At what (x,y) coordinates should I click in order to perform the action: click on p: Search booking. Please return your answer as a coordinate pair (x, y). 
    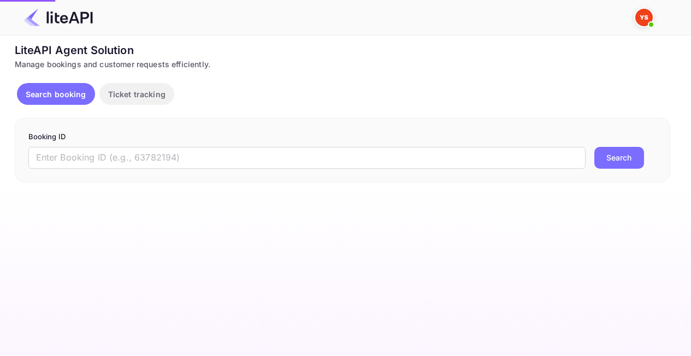
    Looking at the image, I should click on (56, 94).